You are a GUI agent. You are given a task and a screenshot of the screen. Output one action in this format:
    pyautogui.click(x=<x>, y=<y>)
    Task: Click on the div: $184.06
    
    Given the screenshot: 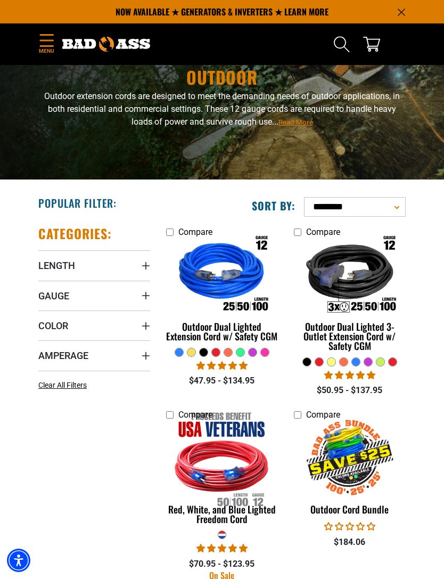 What is the action you would take?
    pyautogui.click(x=350, y=542)
    